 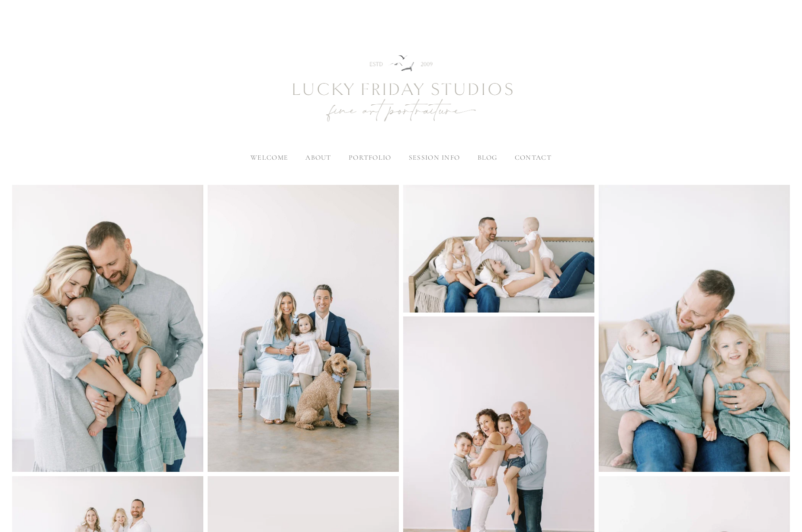 I want to click on a: contact, so click(x=533, y=157).